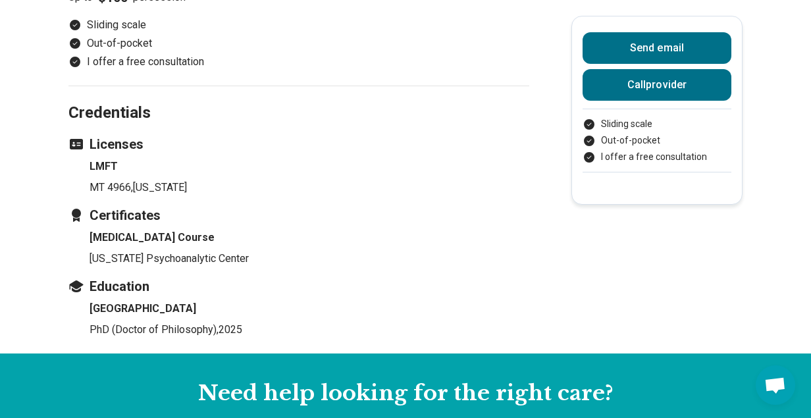 This screenshot has height=418, width=811. Describe the element at coordinates (776, 385) in the screenshot. I see `a: Open chat` at that location.